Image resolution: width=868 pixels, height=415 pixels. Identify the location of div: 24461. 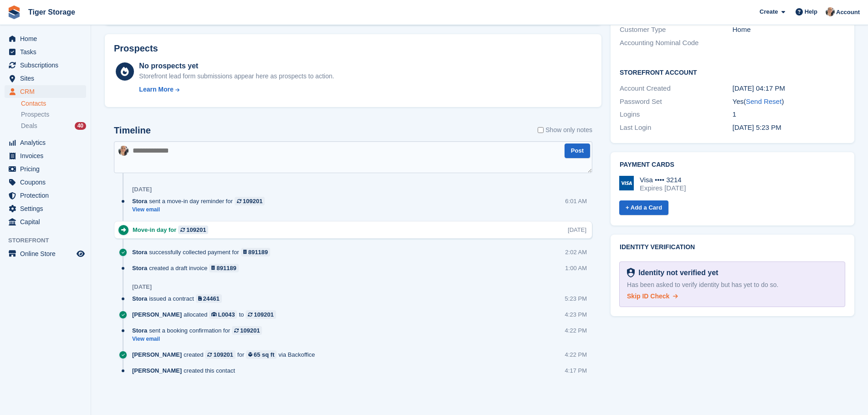
(211, 298).